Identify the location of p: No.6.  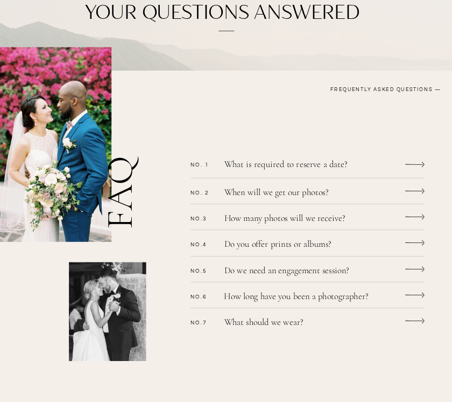
(203, 296).